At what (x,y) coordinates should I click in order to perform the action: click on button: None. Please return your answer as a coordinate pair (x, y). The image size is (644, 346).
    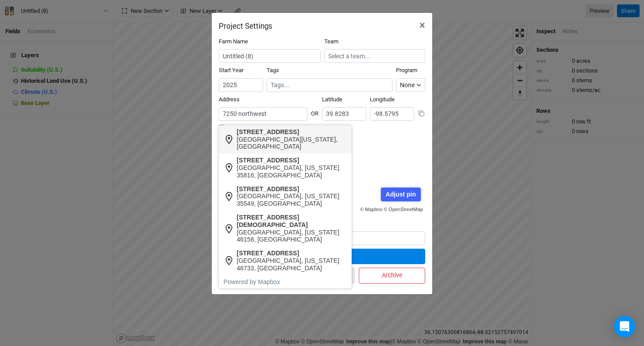
    Looking at the image, I should click on (411, 85).